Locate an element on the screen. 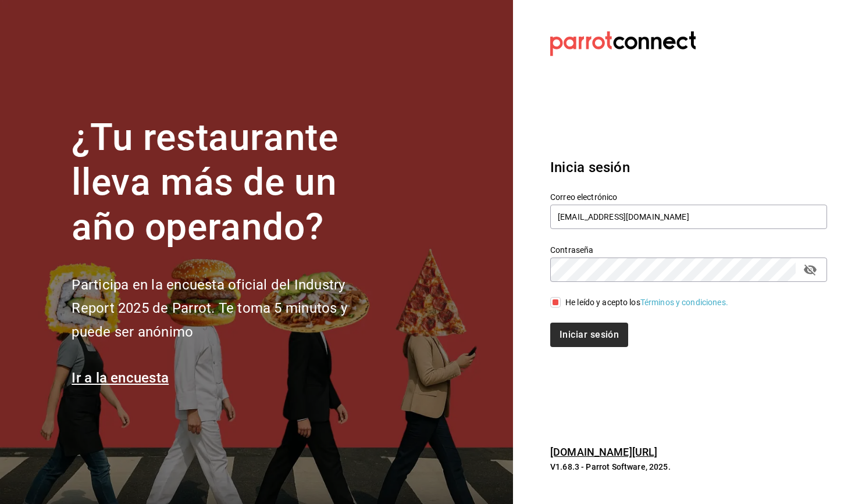  p: V1.68.3 - Parrot Software, 2025. is located at coordinates (689, 467).